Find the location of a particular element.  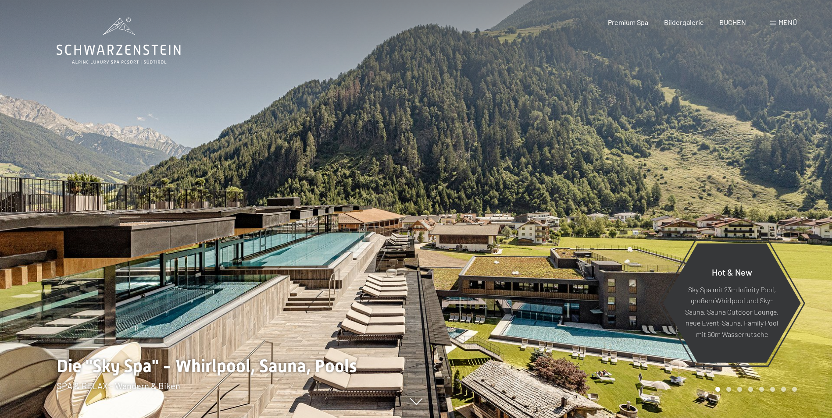

a: Bildergalerie is located at coordinates (684, 22).